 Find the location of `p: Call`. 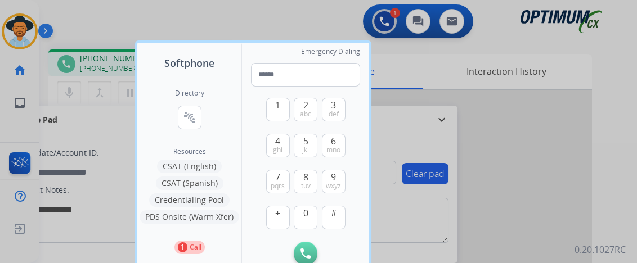

p: Call is located at coordinates (195, 248).